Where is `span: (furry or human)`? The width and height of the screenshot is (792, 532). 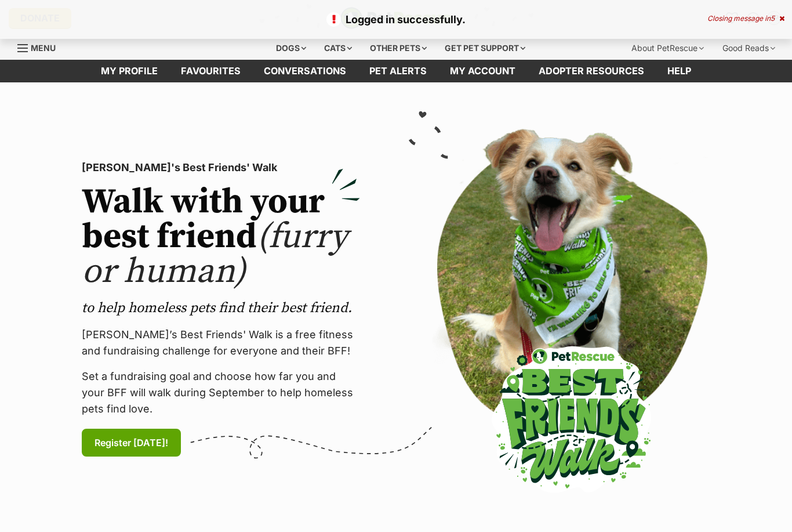 span: (furry or human) is located at coordinates (214, 254).